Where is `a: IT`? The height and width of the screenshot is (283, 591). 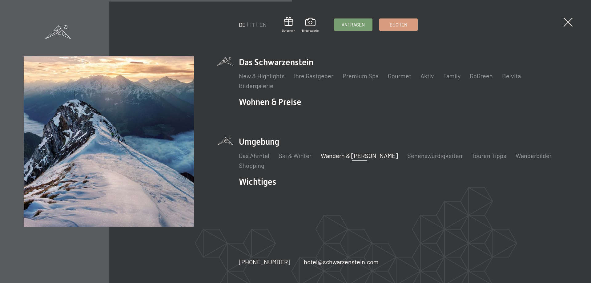
a: IT is located at coordinates (252, 25).